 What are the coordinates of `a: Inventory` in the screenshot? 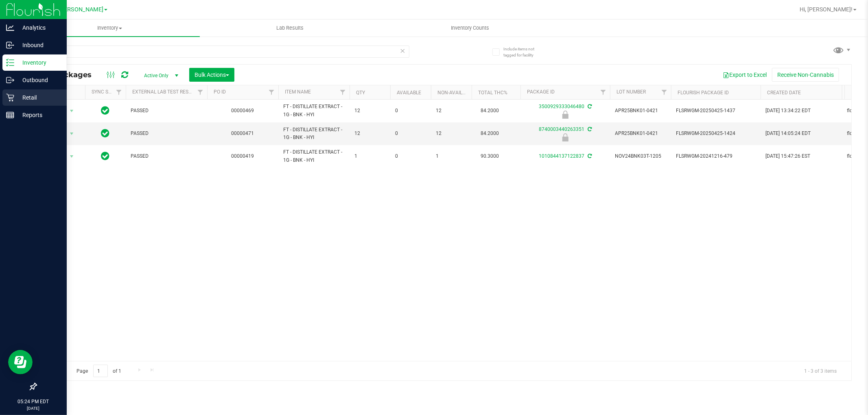 It's located at (110, 28).